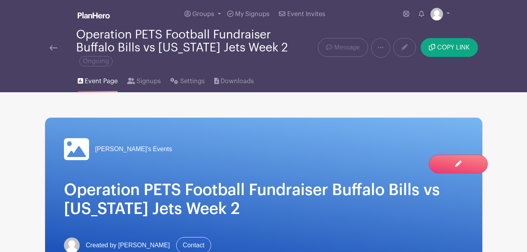 This screenshot has width=527, height=252. I want to click on a: Message, so click(343, 48).